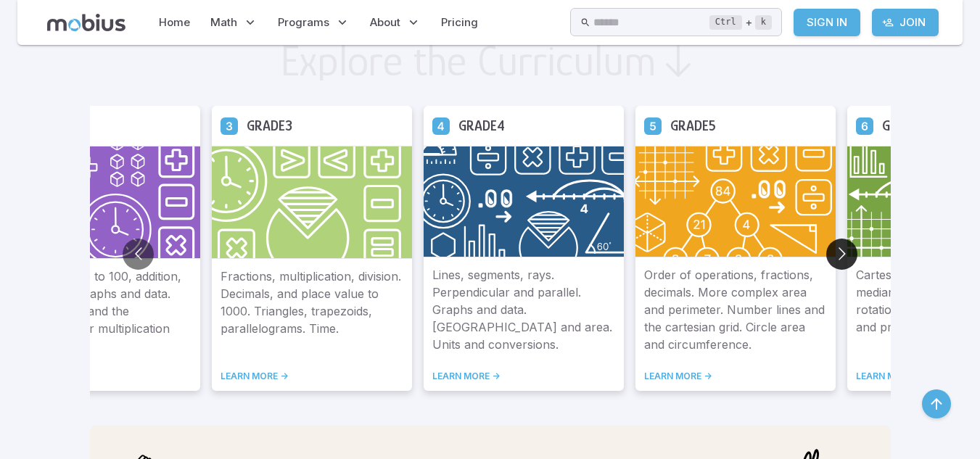  Describe the element at coordinates (763, 23) in the screenshot. I see `kbd: k` at that location.